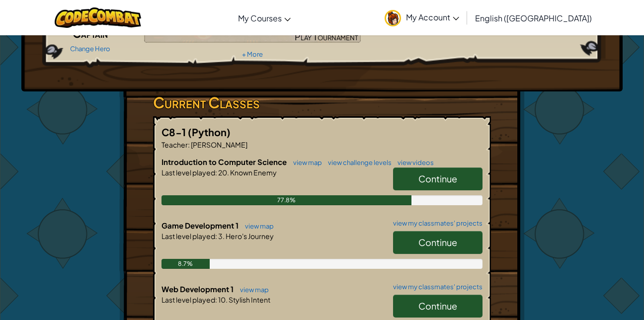  I want to click on span: (Python), so click(209, 132).